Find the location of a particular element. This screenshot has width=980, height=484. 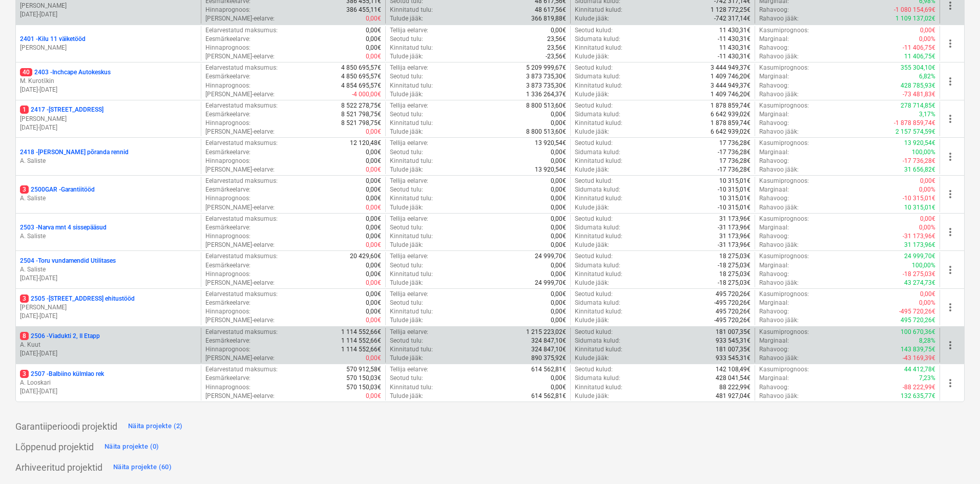

p: M. Kurotškin is located at coordinates (108, 81).